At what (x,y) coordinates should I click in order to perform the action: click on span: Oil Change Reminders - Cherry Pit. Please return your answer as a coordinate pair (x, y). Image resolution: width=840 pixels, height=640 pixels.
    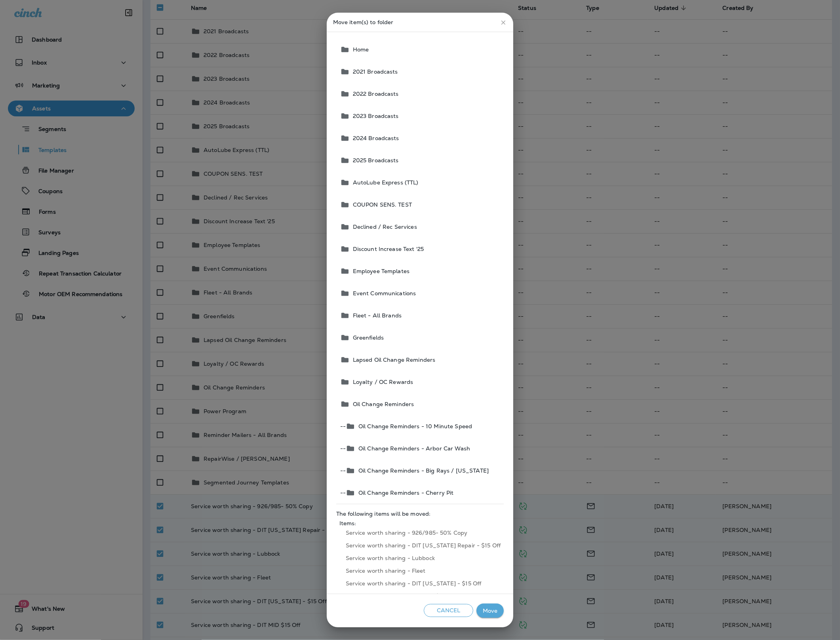
    Looking at the image, I should click on (404, 493).